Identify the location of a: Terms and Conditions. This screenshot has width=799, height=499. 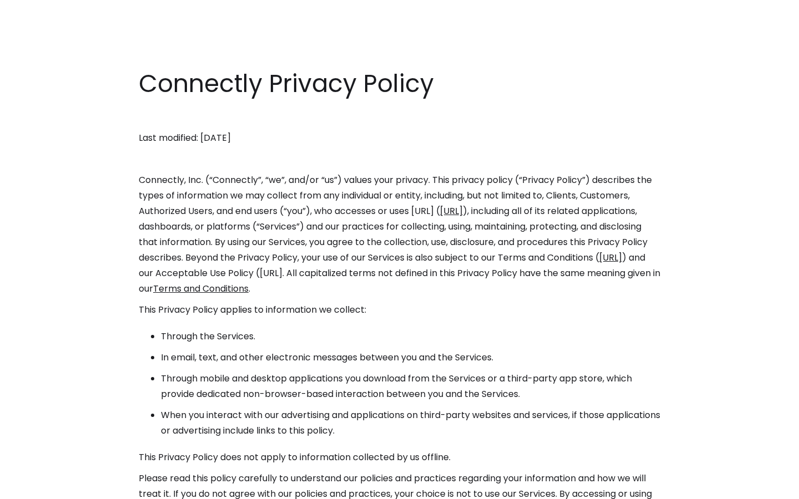
(201, 288).